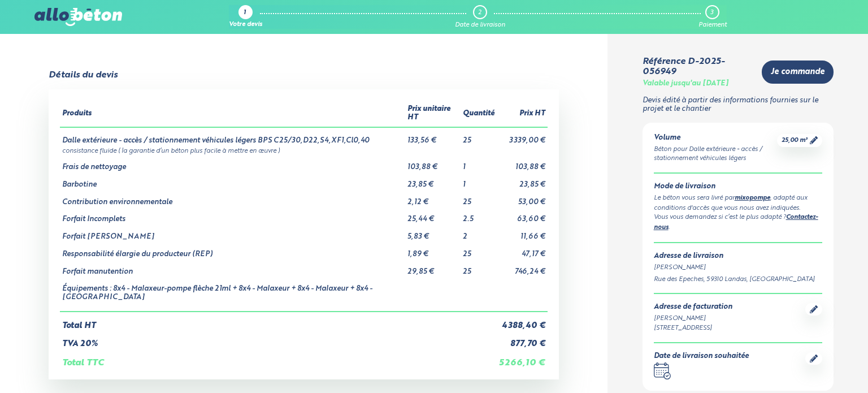 The width and height of the screenshot is (868, 393). Describe the element at coordinates (738, 256) in the screenshot. I see `div: Adresse de livraison` at that location.